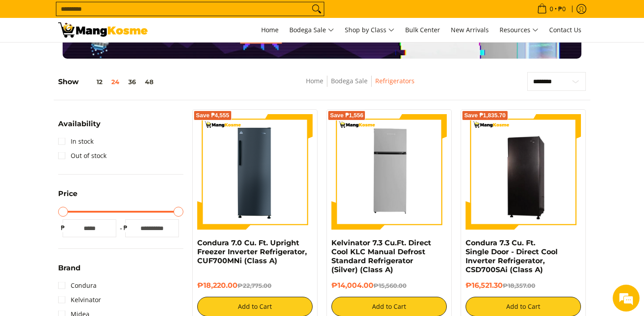 Image resolution: width=644 pixels, height=316 pixels. I want to click on h6: ₱16,521.30, so click(523, 285).